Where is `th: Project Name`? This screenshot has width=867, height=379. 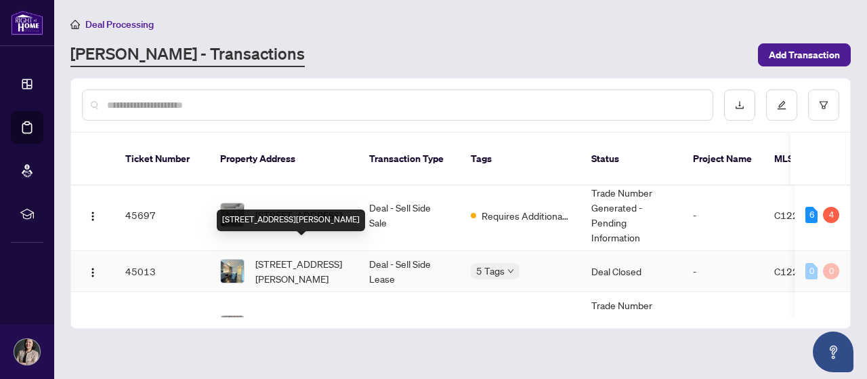 th: Project Name is located at coordinates (723, 159).